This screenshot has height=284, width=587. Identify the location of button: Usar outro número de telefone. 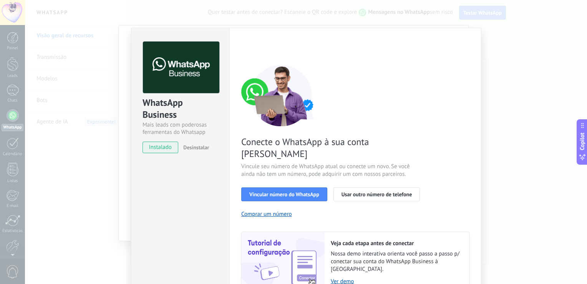
(377, 194).